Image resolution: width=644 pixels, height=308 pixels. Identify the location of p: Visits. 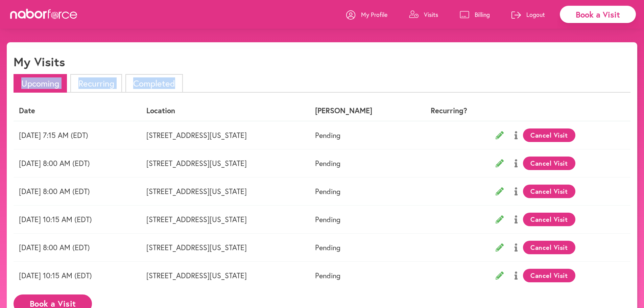
(431, 15).